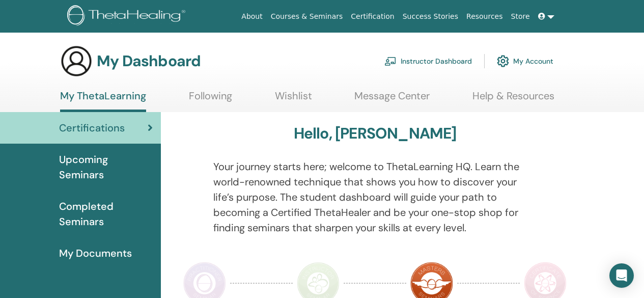 This screenshot has width=644, height=298. What do you see at coordinates (210, 99) in the screenshot?
I see `a: Following` at bounding box center [210, 99].